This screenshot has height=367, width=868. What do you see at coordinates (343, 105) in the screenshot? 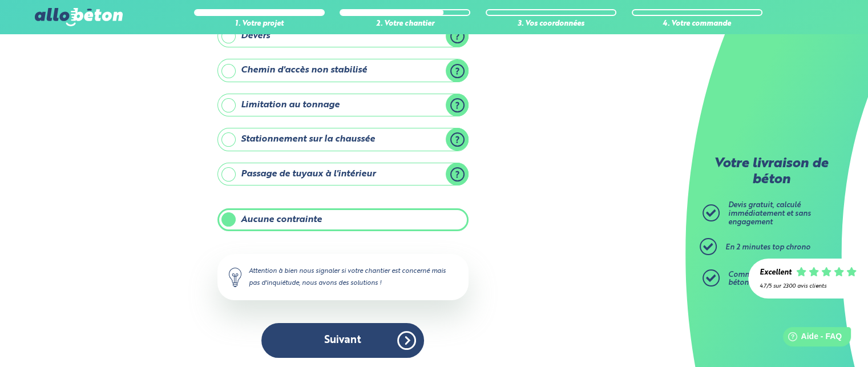
I see `label: Limitation au tonnage` at bounding box center [343, 105].